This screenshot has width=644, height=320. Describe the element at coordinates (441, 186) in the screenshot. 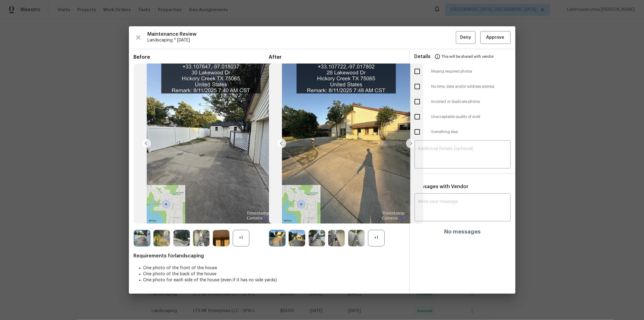

I see `span: Messages with Vendor` at that location.